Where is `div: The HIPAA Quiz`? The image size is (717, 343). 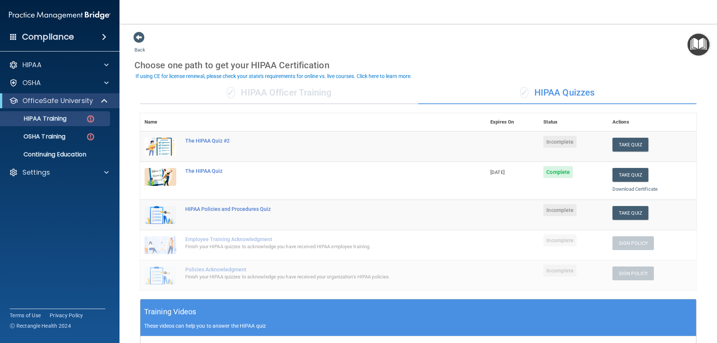 div: The HIPAA Quiz is located at coordinates (317, 171).